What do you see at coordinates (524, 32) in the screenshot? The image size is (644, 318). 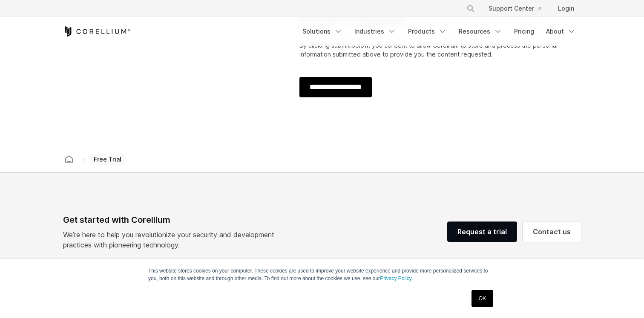 I see `a: Pricing` at bounding box center [524, 32].